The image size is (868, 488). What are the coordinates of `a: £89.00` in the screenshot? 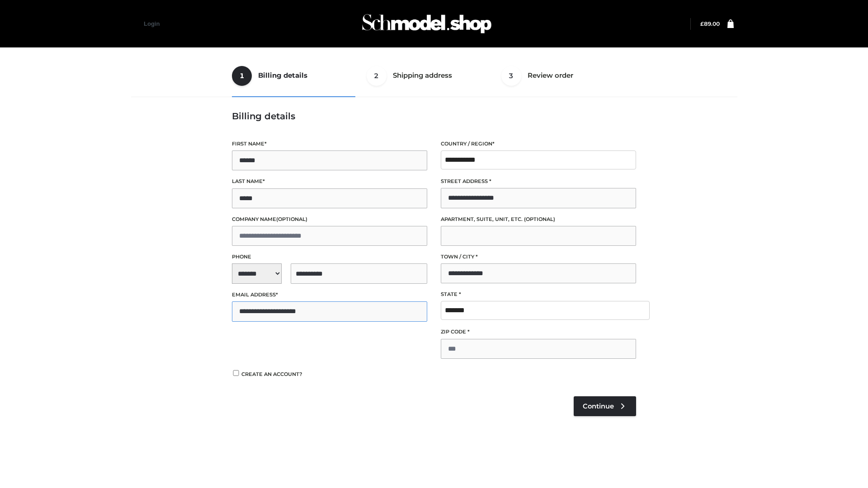 It's located at (710, 24).